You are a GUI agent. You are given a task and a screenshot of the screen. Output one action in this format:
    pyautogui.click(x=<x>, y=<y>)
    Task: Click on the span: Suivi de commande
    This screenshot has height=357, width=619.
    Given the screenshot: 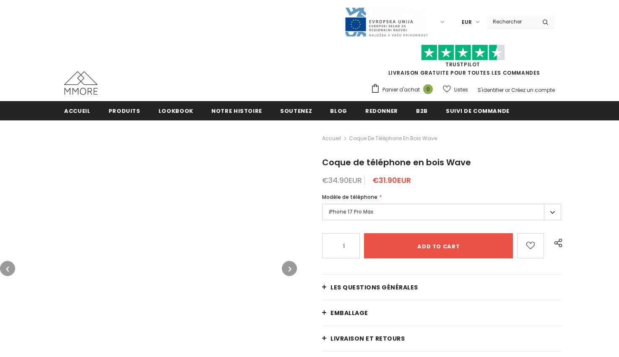 What is the action you would take?
    pyautogui.click(x=478, y=111)
    